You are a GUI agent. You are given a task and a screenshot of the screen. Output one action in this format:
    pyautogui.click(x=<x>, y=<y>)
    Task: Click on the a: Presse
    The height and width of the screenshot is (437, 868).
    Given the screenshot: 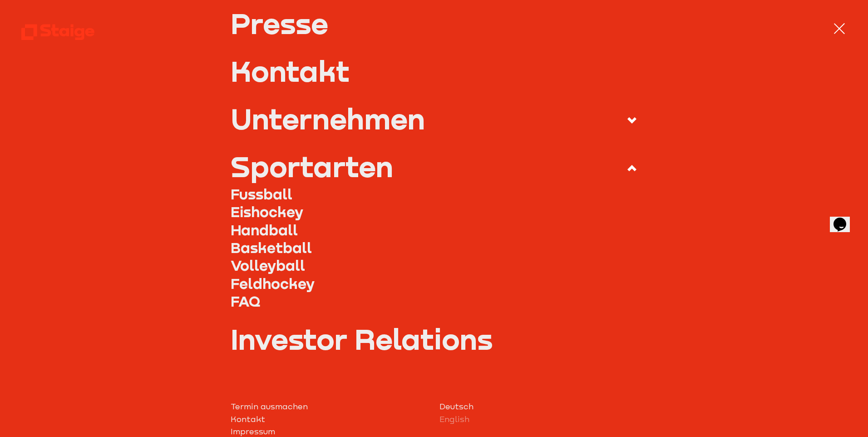 What is the action you would take?
    pyautogui.click(x=434, y=23)
    